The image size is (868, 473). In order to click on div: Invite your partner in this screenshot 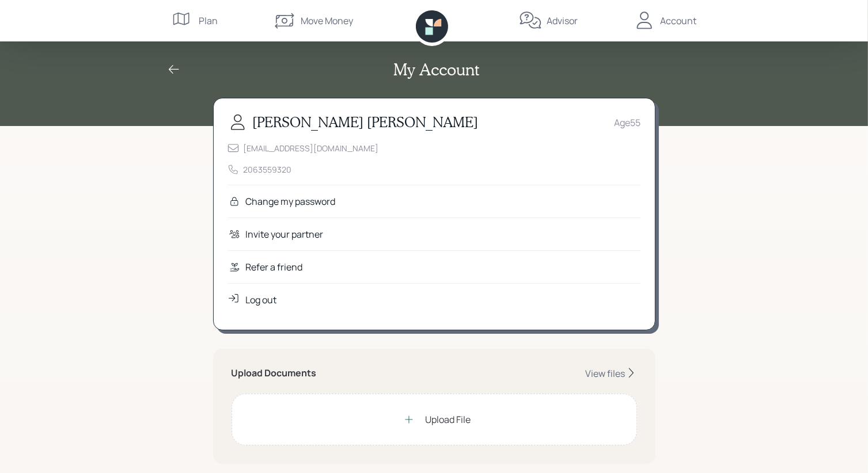, I will do `click(284, 234)`.